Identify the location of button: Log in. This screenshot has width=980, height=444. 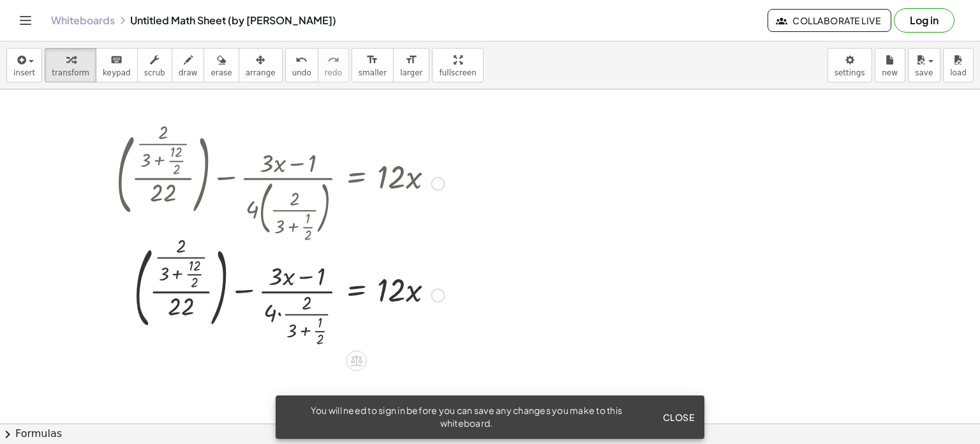
(924, 21).